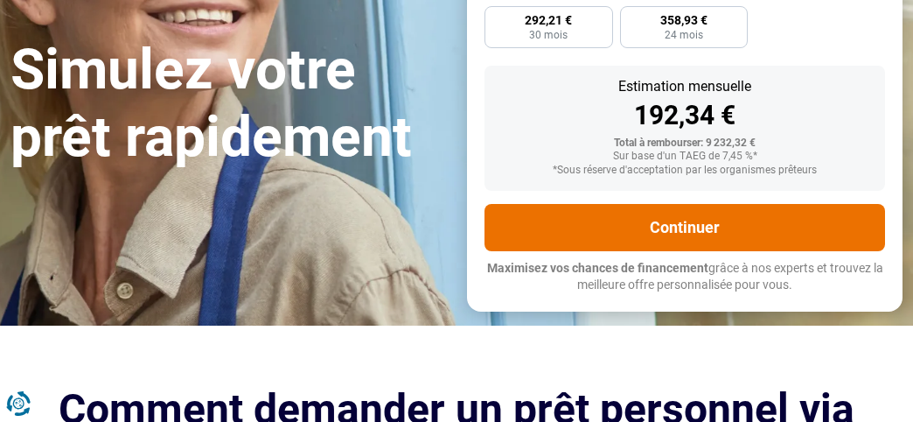  Describe the element at coordinates (685, 276) in the screenshot. I see `p: grâce à nos experts et trouvez la meilleure offre personnalisée pour vous.` at that location.